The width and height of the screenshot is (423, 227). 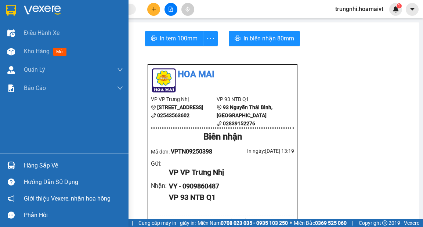 What do you see at coordinates (11, 182) in the screenshot?
I see `span: question-circle` at bounding box center [11, 182].